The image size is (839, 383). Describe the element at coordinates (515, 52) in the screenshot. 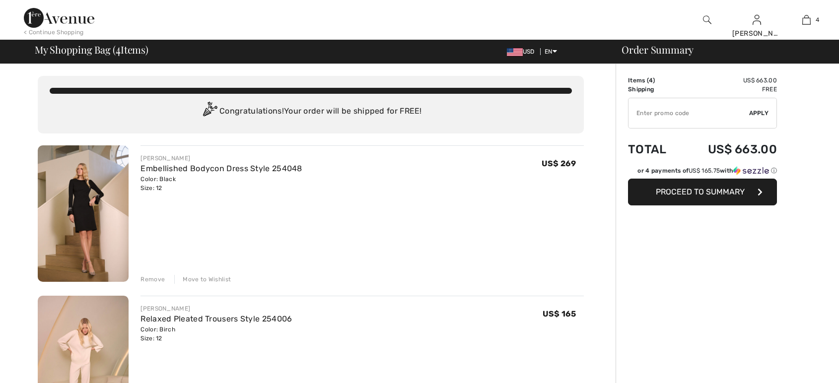

I see `img: US Dollar` at that location.